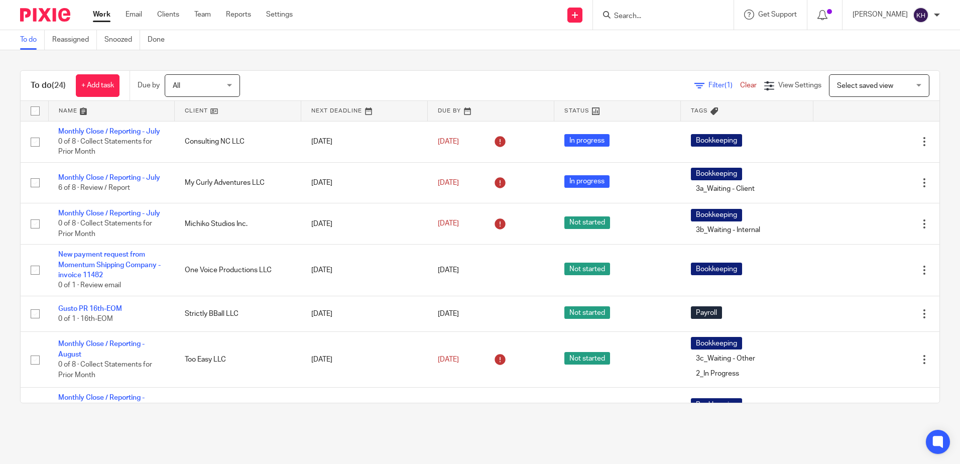  What do you see at coordinates (658, 17) in the screenshot?
I see `input: Search` at bounding box center [658, 17].